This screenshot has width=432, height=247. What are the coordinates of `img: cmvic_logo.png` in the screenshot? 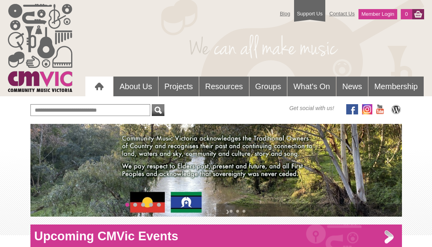 It's located at (40, 48).